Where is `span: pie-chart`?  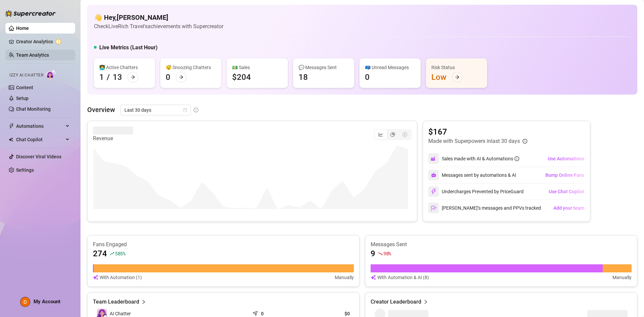 span: pie-chart is located at coordinates (393, 134).